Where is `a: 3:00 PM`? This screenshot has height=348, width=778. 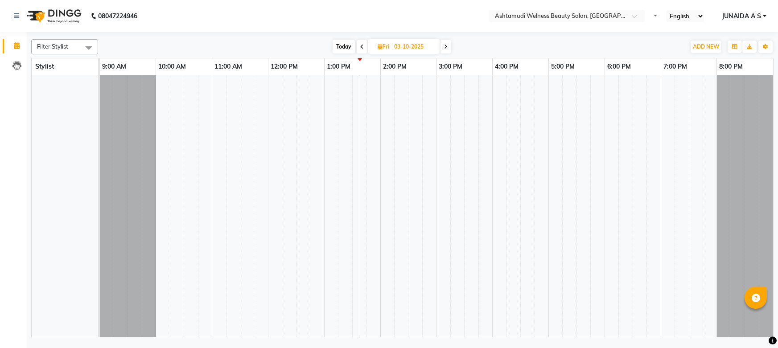
a: 3:00 PM is located at coordinates (450, 66).